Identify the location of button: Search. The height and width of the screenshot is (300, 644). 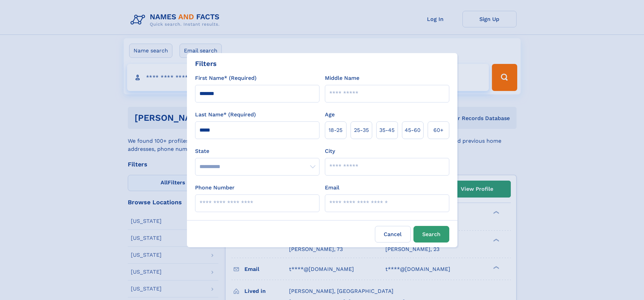
(431, 234).